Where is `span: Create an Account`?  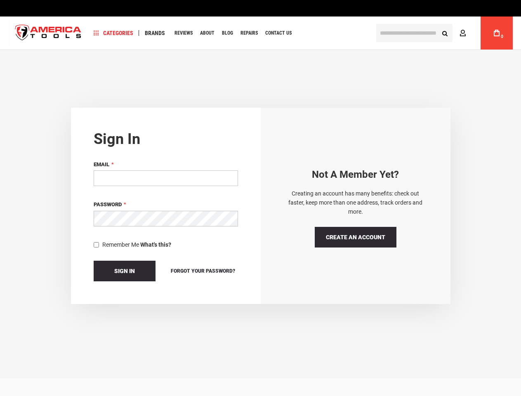
span: Create an Account is located at coordinates (355, 237).